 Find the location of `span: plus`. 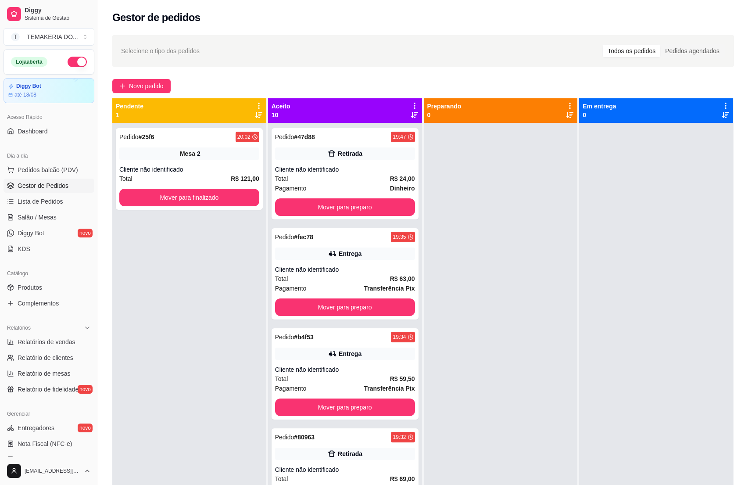

span: plus is located at coordinates (122, 86).